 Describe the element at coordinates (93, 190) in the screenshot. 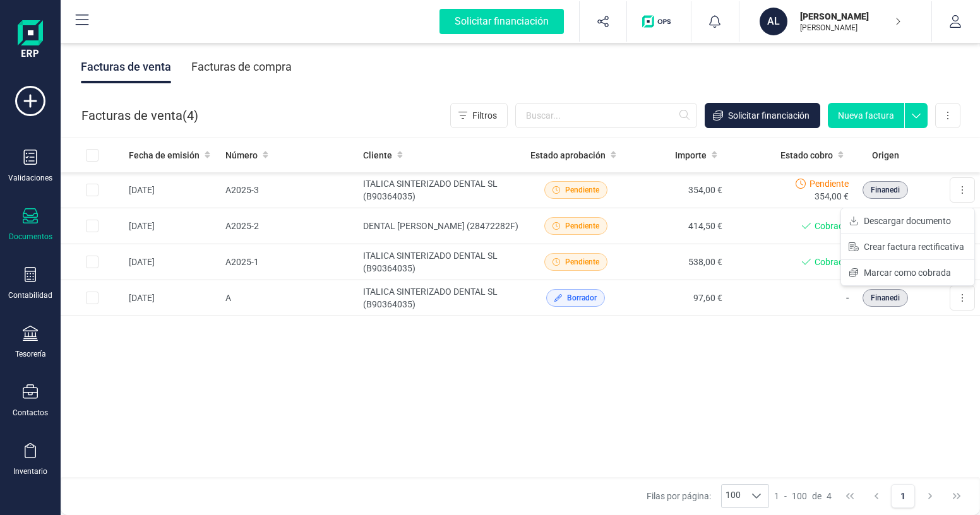

I see `div: Row Selected 8a5b8731-925f-425b-9fac-5af5352a5304` at that location.